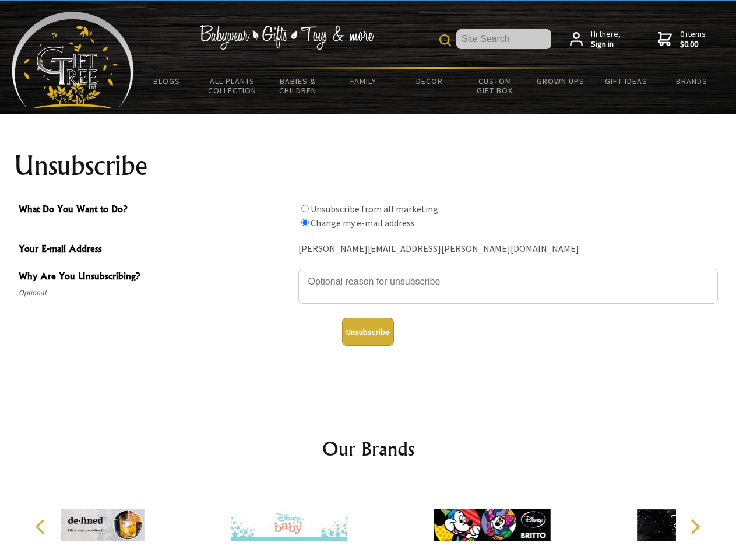  I want to click on span: Hi there,, so click(606, 39).